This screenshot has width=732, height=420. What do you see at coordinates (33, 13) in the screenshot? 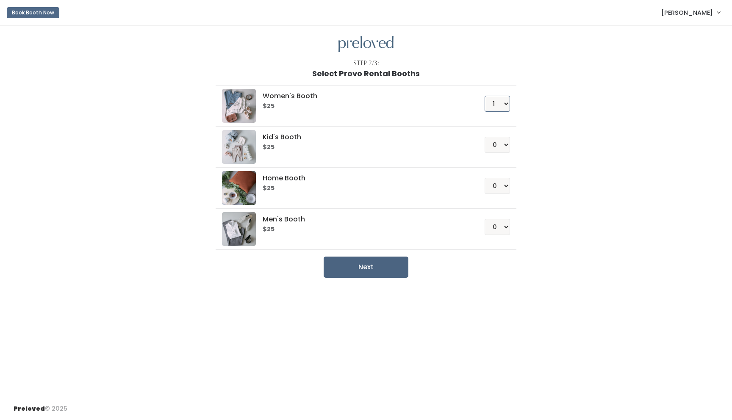
I see `button: Book Booth Now` at bounding box center [33, 13].